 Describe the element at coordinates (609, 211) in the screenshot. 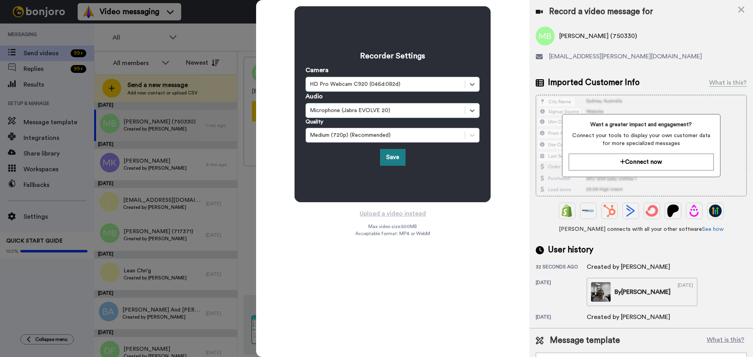

I see `img: Hubspot` at that location.